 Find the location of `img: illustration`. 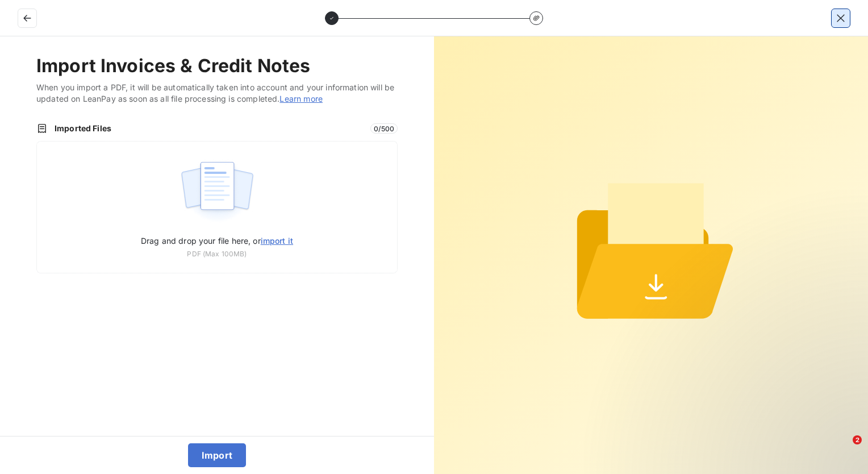

img: illustration is located at coordinates (217, 191).